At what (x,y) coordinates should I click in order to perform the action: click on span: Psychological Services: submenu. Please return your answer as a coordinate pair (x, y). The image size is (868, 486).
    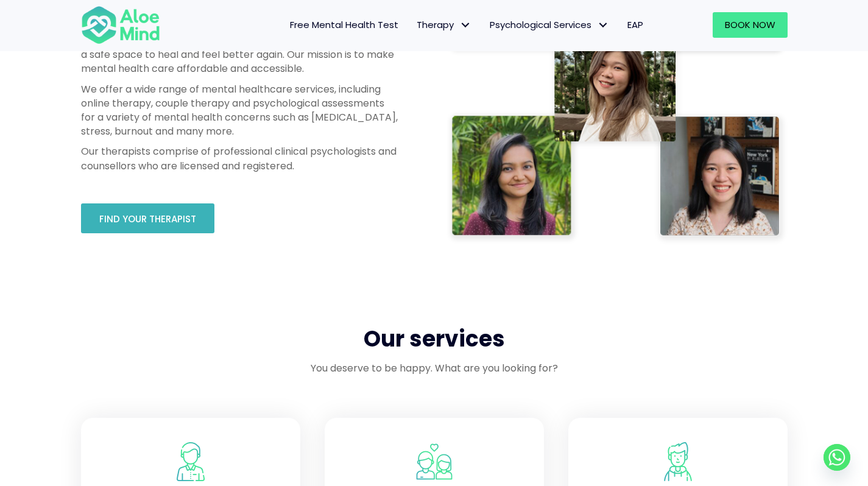
    Looking at the image, I should click on (603, 25).